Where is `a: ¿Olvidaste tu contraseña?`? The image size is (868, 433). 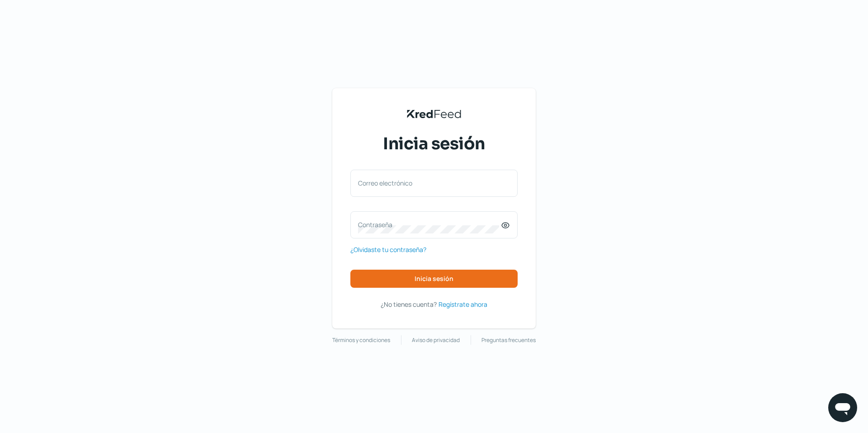 a: ¿Olvidaste tu contraseña? is located at coordinates (388, 249).